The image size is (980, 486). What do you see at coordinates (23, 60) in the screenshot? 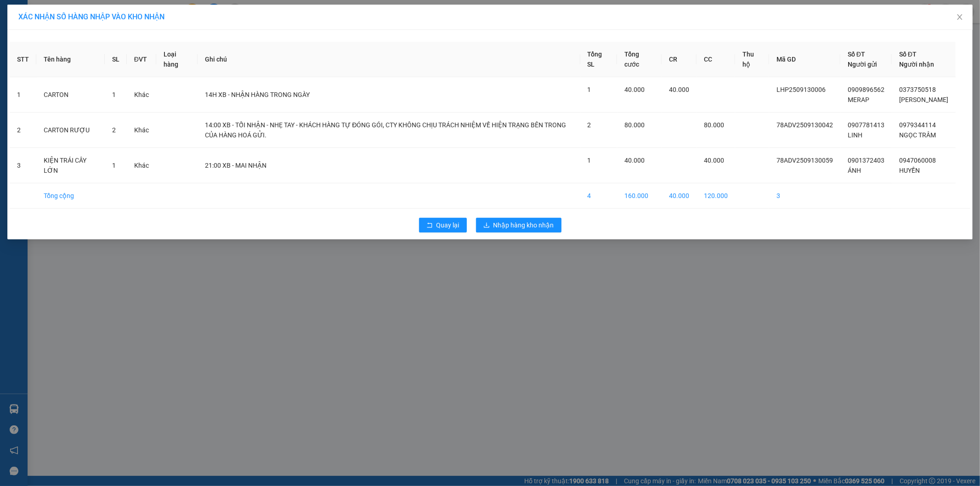
I see `th: STT` at bounding box center [23, 60].